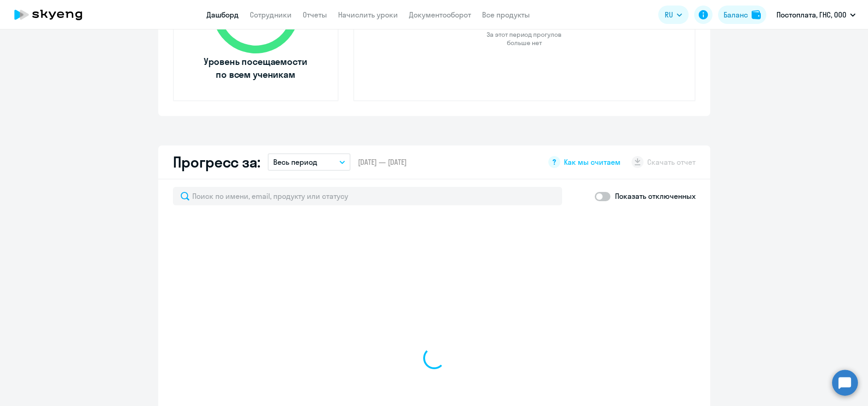 The height and width of the screenshot is (406, 868). Describe the element at coordinates (295, 162) in the screenshot. I see `p: Весь период` at that location.